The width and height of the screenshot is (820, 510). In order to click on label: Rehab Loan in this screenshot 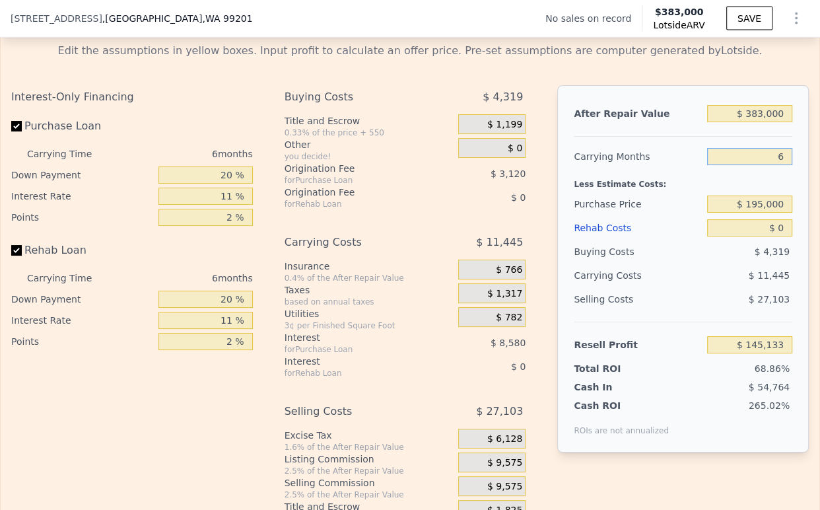, I will do `click(82, 250)`.